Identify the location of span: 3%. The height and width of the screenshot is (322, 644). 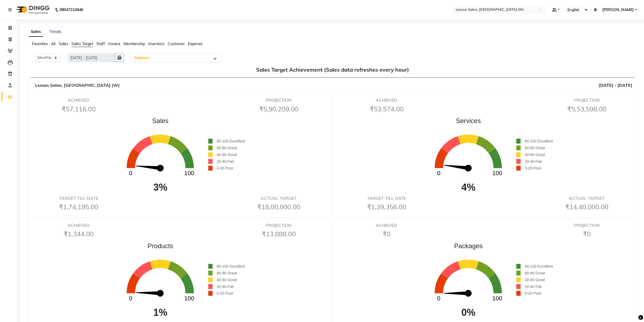
(160, 187).